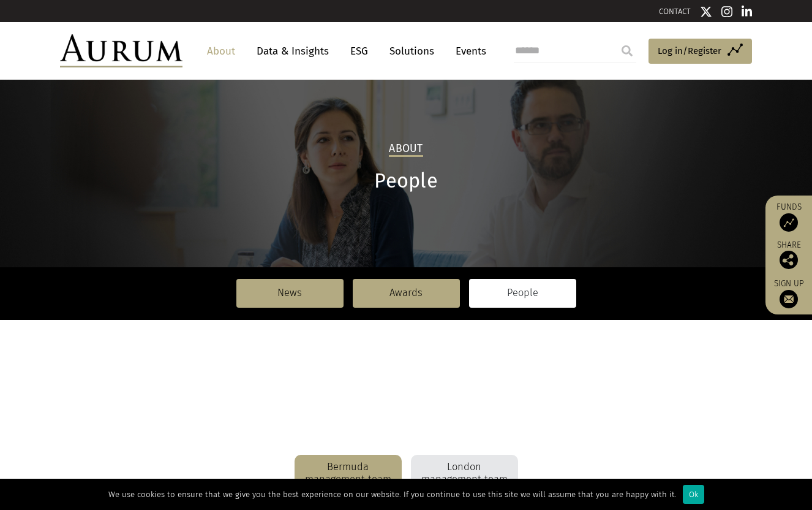  I want to click on a: Log in/Register, so click(700, 52).